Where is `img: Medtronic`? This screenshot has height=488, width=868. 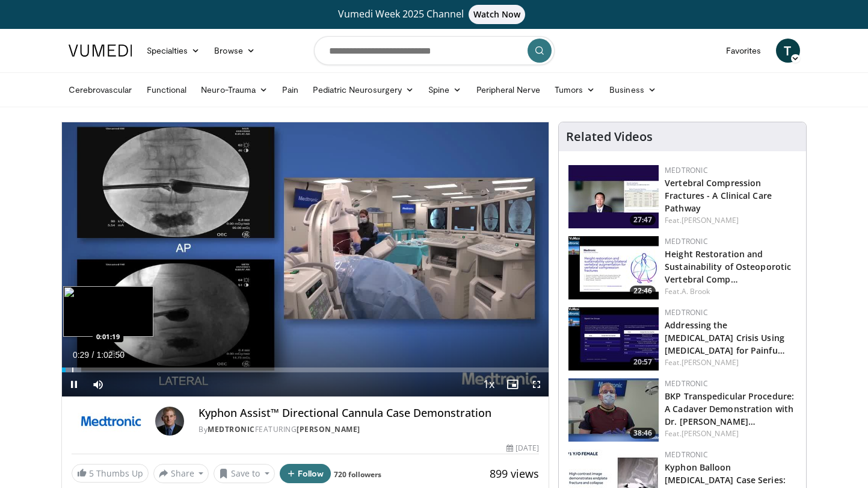 img: Medtronic is located at coordinates (111, 421).